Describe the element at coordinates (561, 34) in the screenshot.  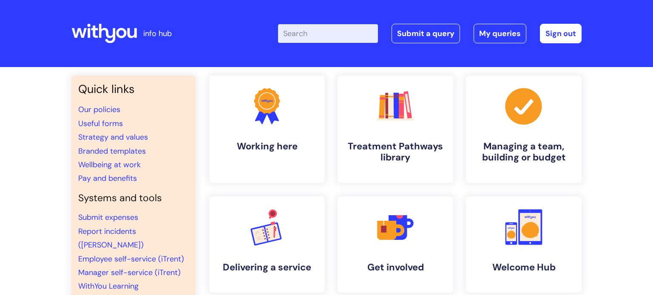
I see `a: Sign out` at that location.